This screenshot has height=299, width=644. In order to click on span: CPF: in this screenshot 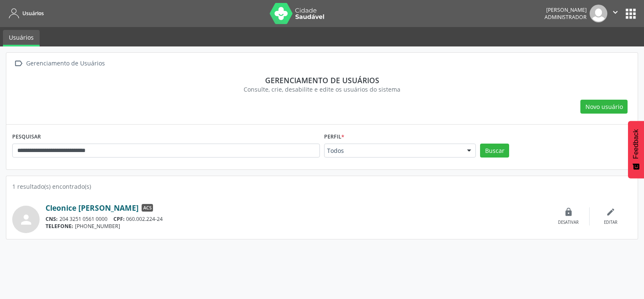, I will do `click(119, 219)`.